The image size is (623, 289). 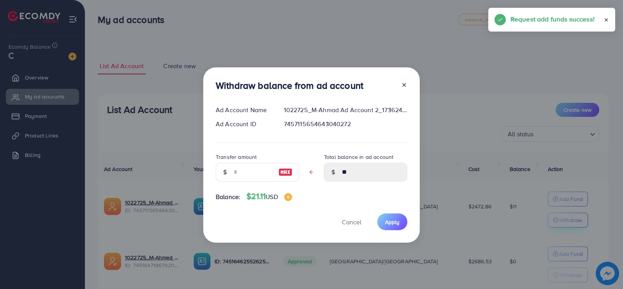 What do you see at coordinates (289, 85) in the screenshot?
I see `h3: Withdraw balance from ad account` at bounding box center [289, 85].